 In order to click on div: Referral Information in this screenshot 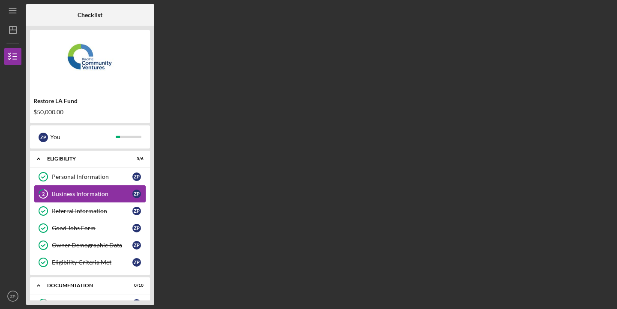, I will do `click(92, 211)`.